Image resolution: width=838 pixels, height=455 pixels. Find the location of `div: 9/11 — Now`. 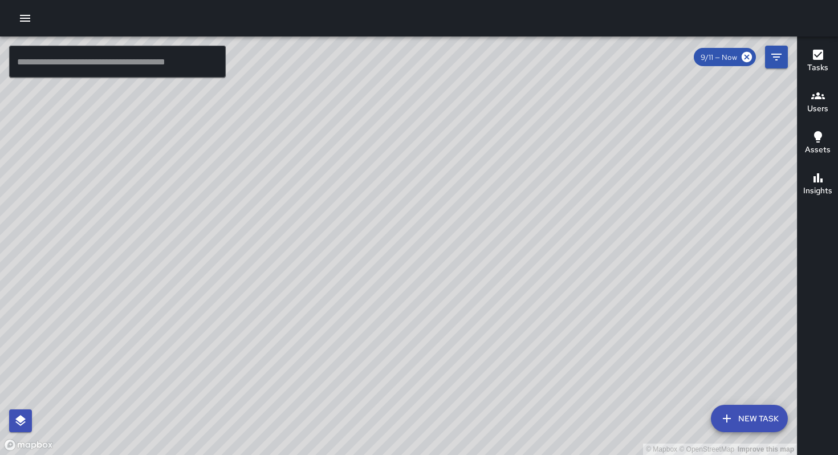

div: 9/11 — Now is located at coordinates (724, 57).